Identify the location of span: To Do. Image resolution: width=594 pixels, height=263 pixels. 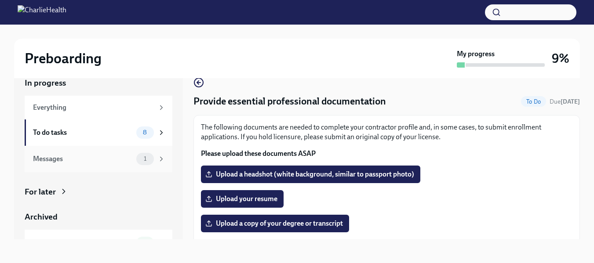
(533, 101).